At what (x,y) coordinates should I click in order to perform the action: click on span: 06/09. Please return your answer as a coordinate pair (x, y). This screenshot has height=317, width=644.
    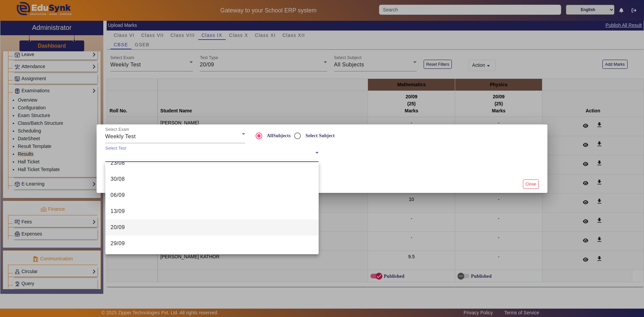
    Looking at the image, I should click on (118, 195).